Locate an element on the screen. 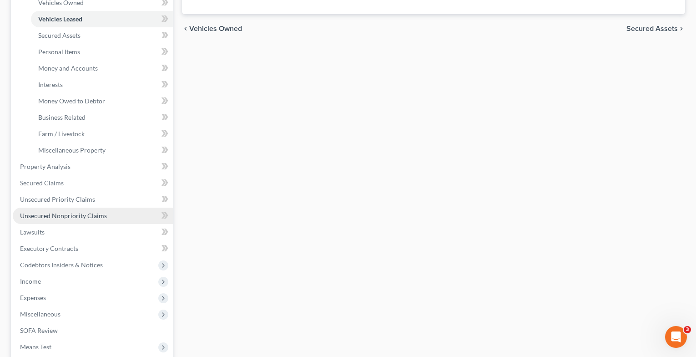 The height and width of the screenshot is (357, 696). a: Farm / Livestock is located at coordinates (102, 134).